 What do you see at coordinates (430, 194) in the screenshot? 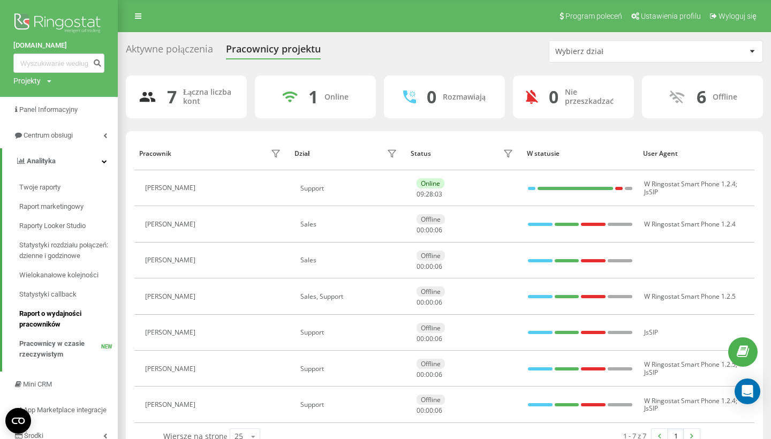
I see `span: 28` at bounding box center [430, 194].